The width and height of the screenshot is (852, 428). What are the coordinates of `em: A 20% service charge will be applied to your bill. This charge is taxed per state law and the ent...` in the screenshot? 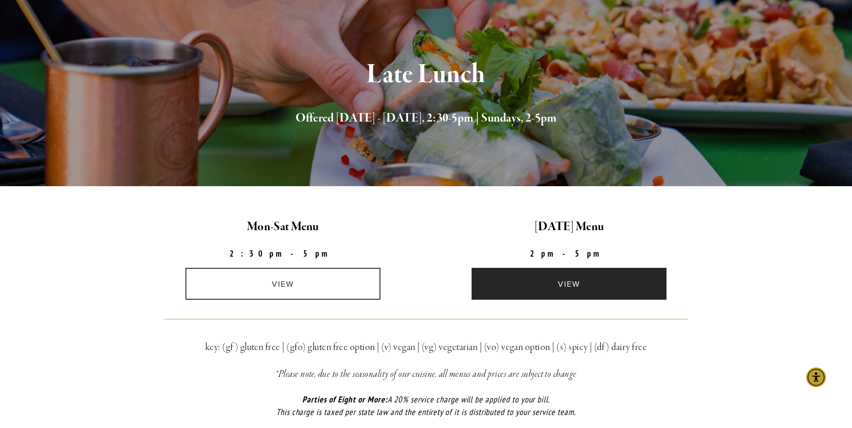 It's located at (426, 406).